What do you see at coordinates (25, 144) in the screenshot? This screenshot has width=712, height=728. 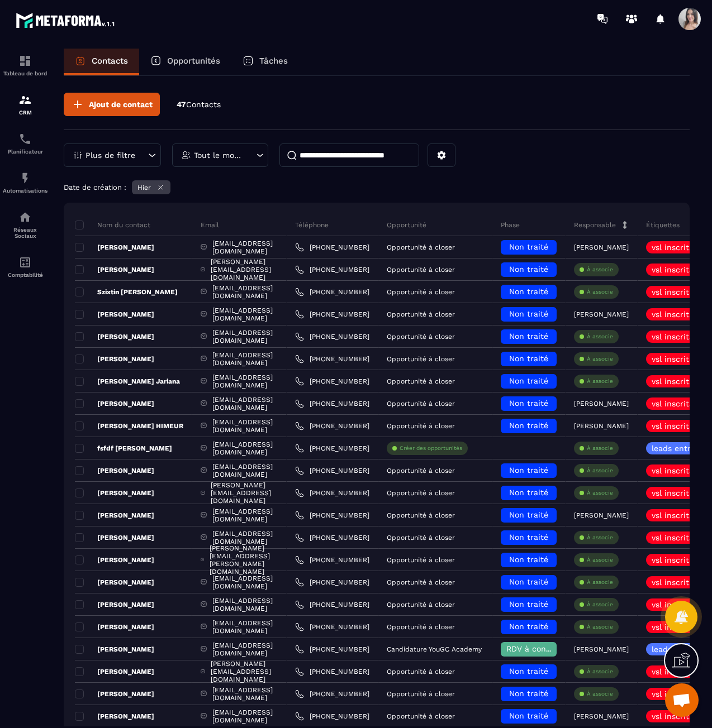 I see `a: schedulerschedulerPlanificateur` at bounding box center [25, 144].